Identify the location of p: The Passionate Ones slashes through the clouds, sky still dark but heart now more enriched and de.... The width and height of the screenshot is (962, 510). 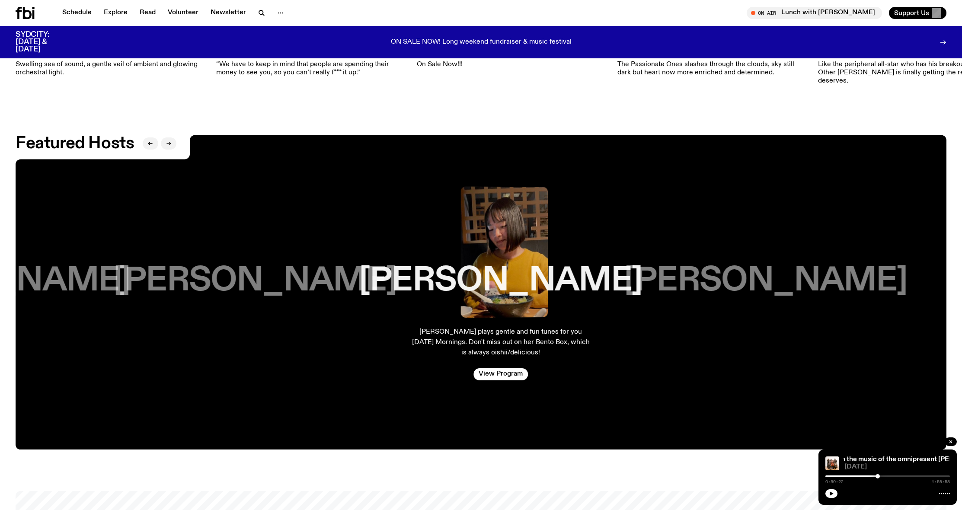
(713, 69).